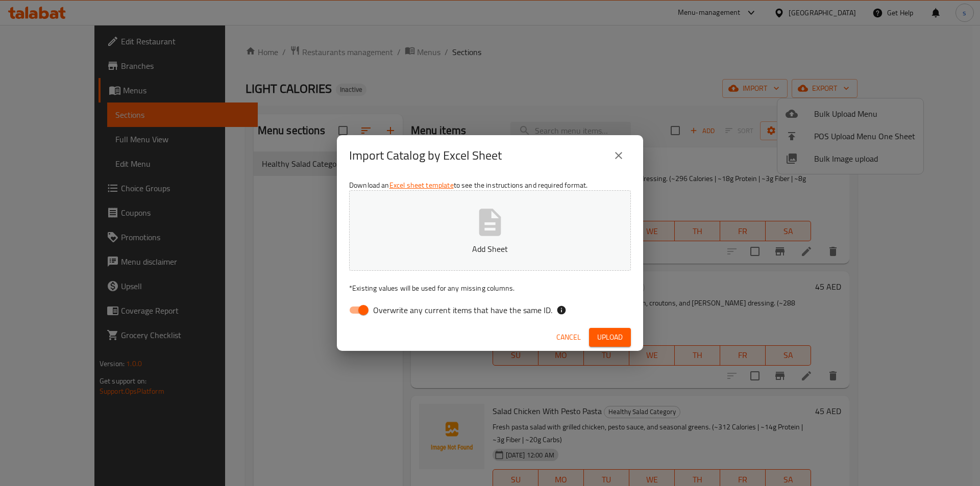  I want to click on p: Existing values will be used for any missing columns., so click(490, 288).